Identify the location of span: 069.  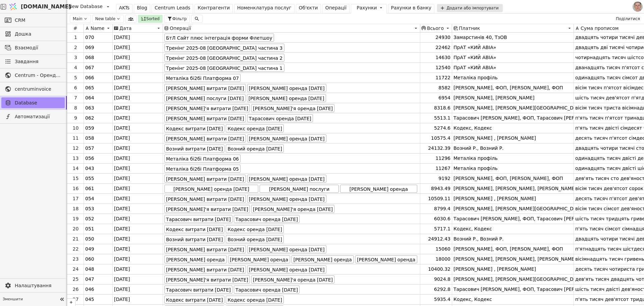
(90, 47).